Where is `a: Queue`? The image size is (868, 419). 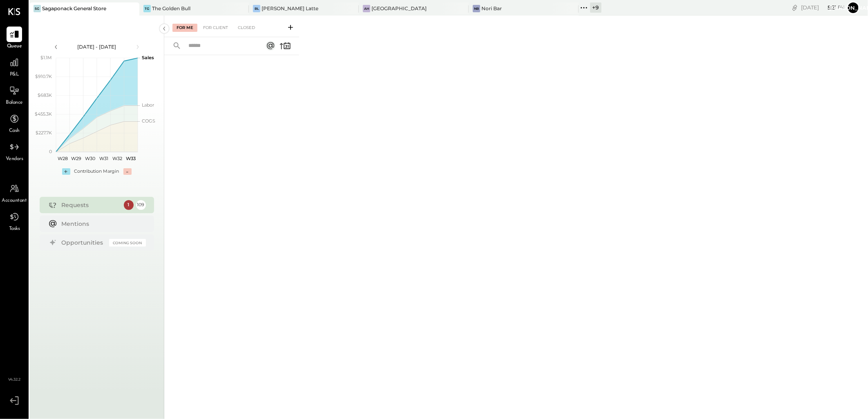 a: Queue is located at coordinates (14, 38).